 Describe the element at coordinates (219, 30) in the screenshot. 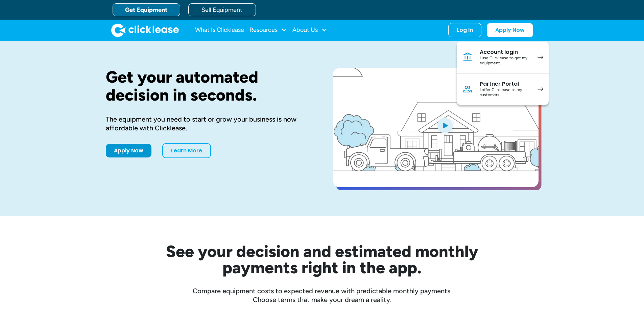

I see `a: What Is Clicklease` at that location.